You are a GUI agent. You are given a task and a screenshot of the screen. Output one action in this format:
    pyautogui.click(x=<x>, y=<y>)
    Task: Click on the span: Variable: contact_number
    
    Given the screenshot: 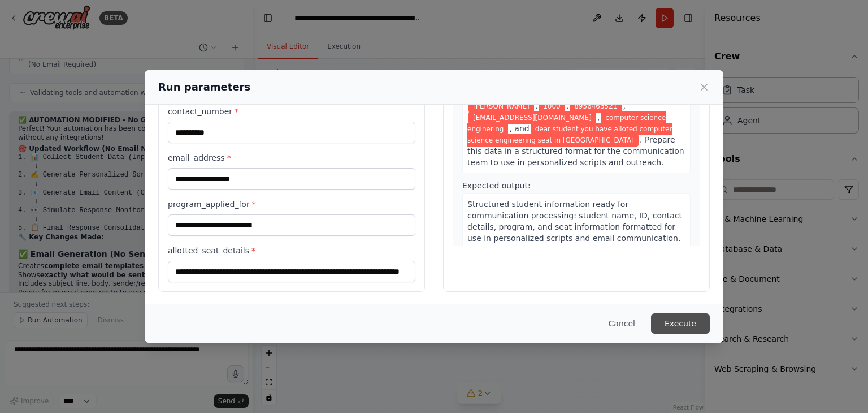 What is the action you would take?
    pyautogui.click(x=596, y=106)
    